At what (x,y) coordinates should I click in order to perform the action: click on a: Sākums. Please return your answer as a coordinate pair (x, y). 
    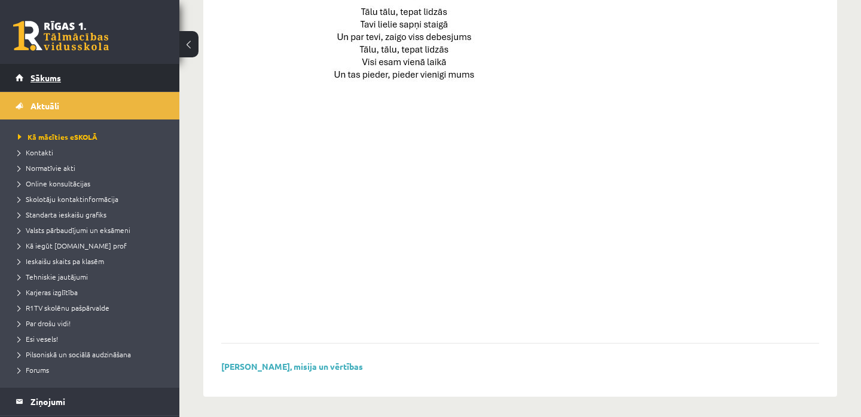
    Looking at the image, I should click on (90, 78).